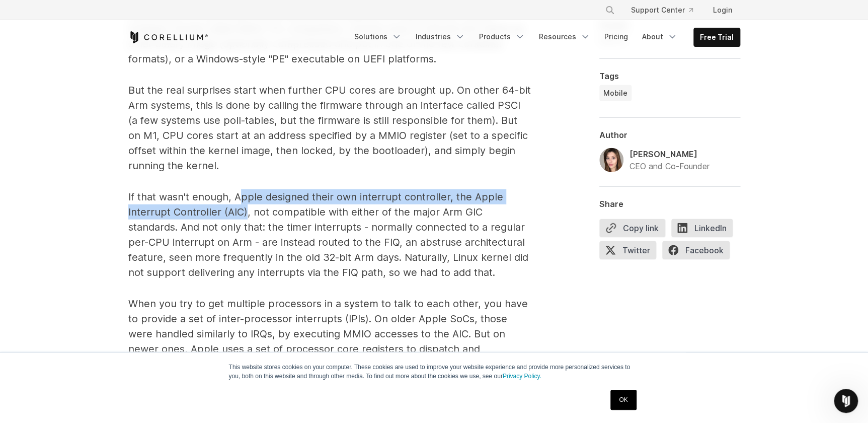  I want to click on div: Share, so click(670, 204).